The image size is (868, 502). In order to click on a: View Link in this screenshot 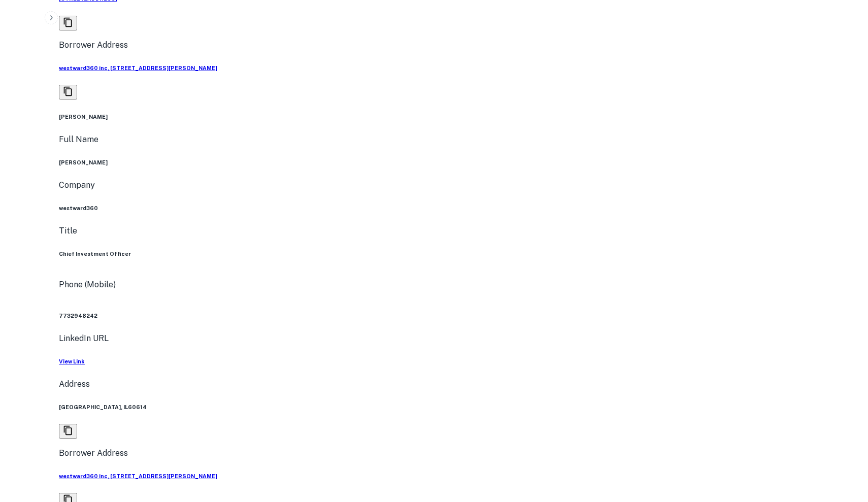, I will do `click(459, 361)`.